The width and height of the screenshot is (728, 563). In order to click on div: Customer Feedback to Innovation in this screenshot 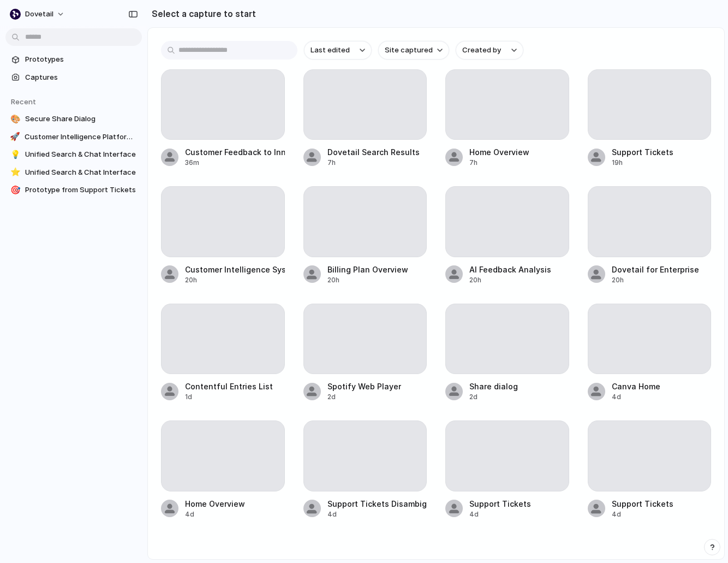, I will do `click(235, 151)`.